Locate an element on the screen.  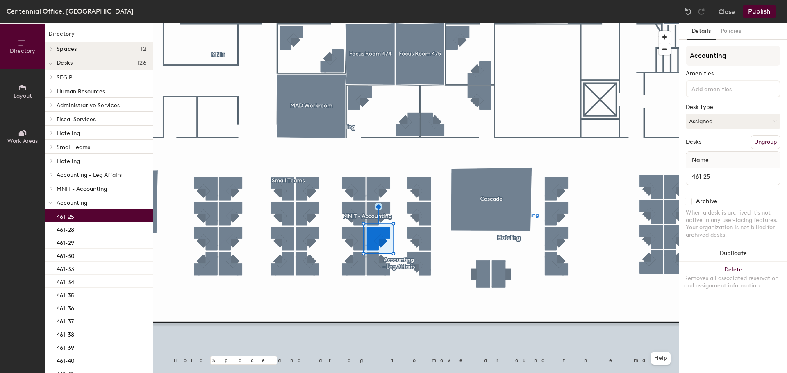
span: Fiscal Services is located at coordinates (76, 119).